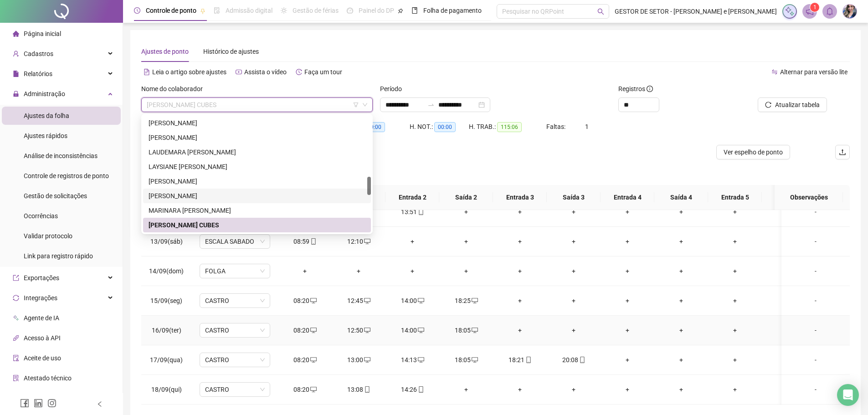 Image resolution: width=868 pixels, height=415 pixels. Describe the element at coordinates (16, 358) in the screenshot. I see `span: audit` at that location.